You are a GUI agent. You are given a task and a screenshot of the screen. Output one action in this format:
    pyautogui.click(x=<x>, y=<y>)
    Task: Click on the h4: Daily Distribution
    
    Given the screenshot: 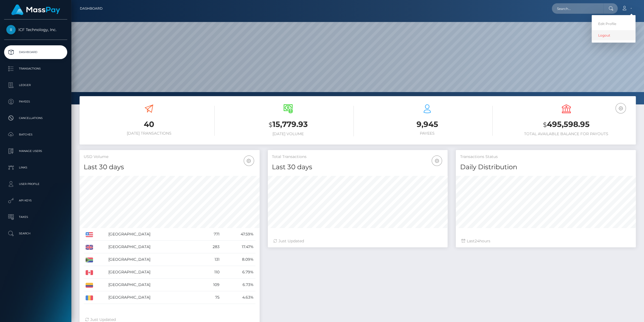 What is the action you would take?
    pyautogui.click(x=546, y=167)
    